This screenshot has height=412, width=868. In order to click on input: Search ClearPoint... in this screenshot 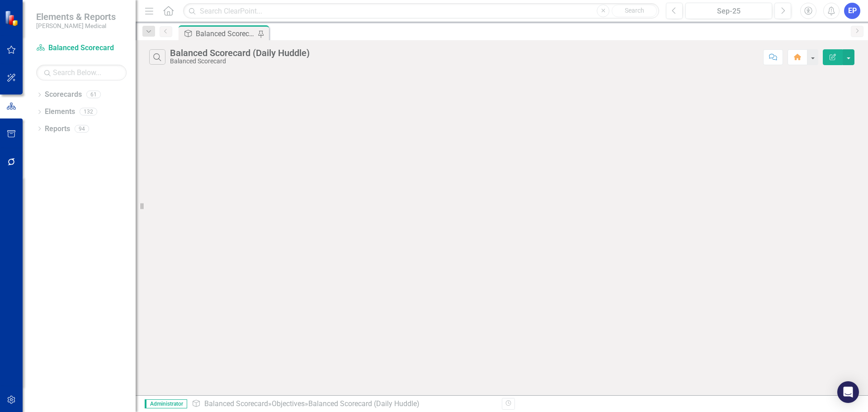, I will do `click(421, 11)`.